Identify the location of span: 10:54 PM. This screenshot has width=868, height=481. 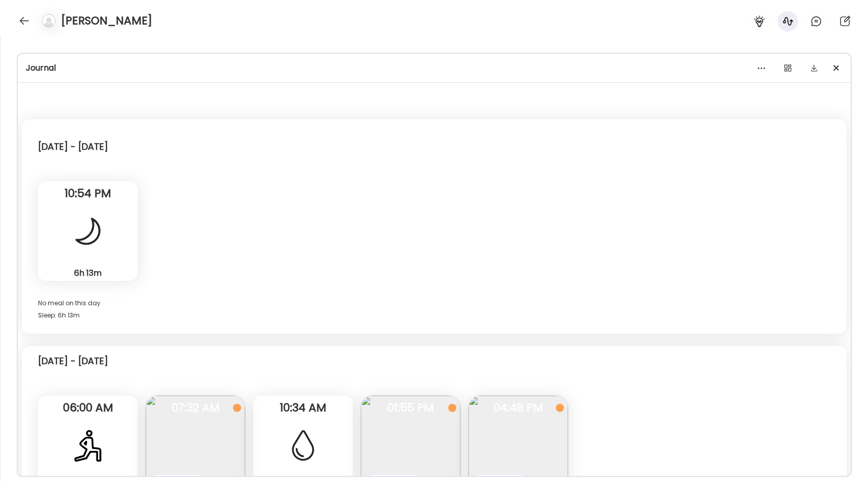
(88, 194).